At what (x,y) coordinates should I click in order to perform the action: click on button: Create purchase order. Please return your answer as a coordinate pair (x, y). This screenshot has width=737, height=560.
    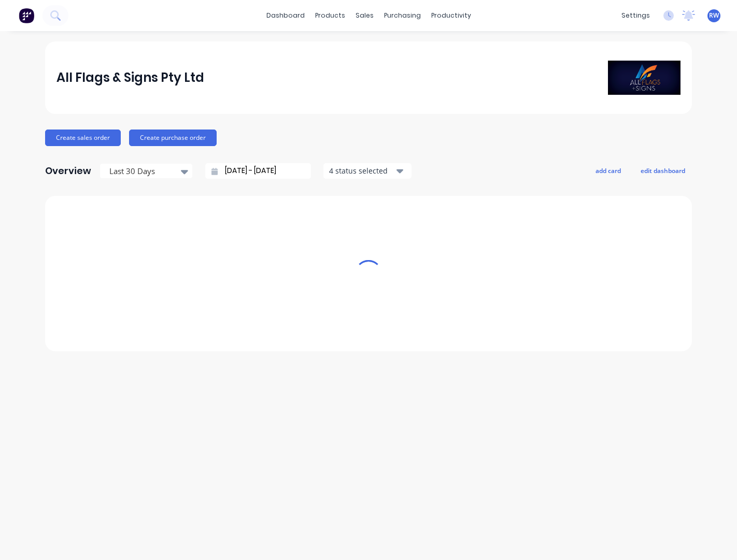
    Looking at the image, I should click on (173, 138).